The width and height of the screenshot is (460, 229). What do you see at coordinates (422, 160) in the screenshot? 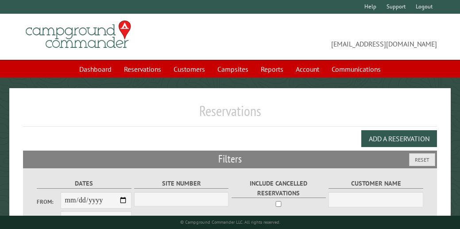
I see `button: Reset` at bounding box center [422, 160].